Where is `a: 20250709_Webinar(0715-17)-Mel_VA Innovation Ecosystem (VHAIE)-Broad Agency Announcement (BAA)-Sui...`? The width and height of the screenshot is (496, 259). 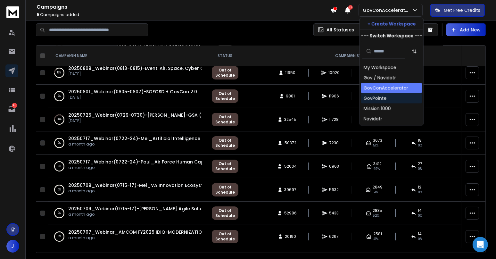
a: 20250709_Webinar(0715-17)-Mel_VA Innovation Ecosystem (VHAIE)-Broad Agency Announcement (BAA)-Sui... is located at coordinates (242, 185).